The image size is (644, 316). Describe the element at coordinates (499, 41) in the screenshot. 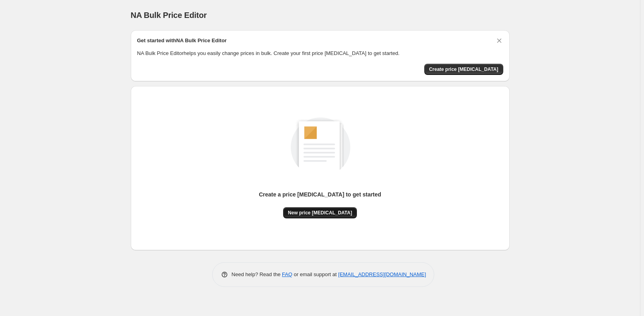

I see `button: Dismiss card` at that location.